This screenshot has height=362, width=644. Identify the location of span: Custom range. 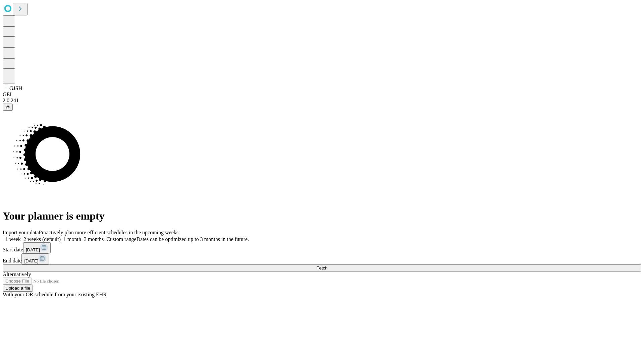
(121, 239).